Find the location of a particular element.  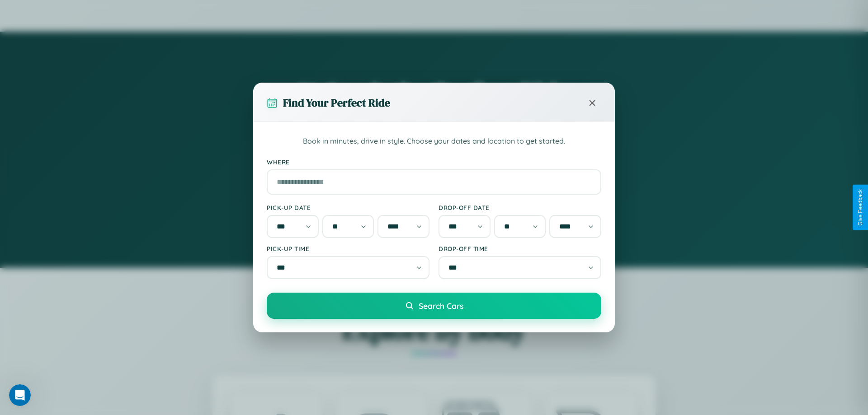

label: Drop-off Time is located at coordinates (520, 248).